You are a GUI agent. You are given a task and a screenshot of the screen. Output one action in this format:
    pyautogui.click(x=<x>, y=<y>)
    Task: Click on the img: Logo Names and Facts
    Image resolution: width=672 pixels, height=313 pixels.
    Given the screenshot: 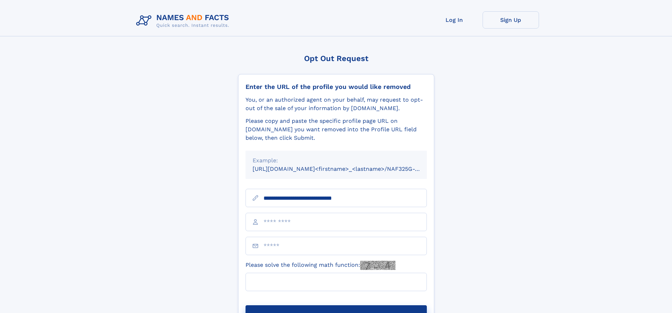 What is the action you would take?
    pyautogui.click(x=184, y=21)
    